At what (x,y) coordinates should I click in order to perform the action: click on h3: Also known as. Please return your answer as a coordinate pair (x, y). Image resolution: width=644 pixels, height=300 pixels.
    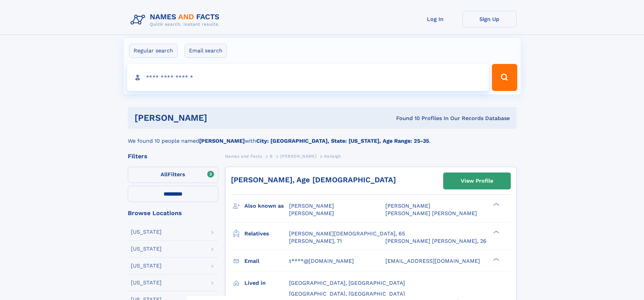
    Looking at the image, I should click on (267, 206).